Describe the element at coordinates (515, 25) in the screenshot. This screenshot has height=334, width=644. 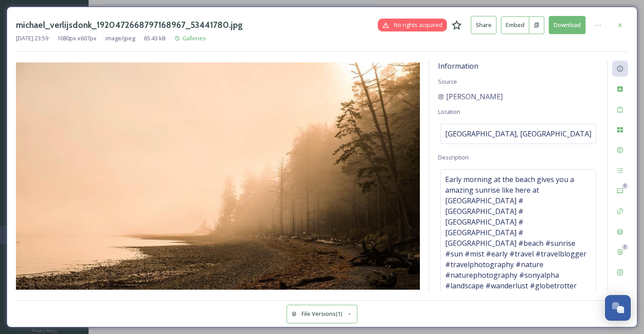
I see `button: Embed` at that location.